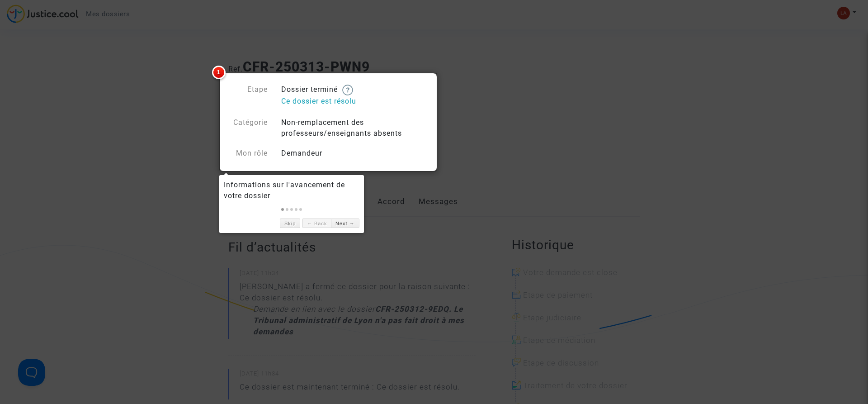  What do you see at coordinates (345, 223) in the screenshot?
I see `a: Next →` at bounding box center [345, 223].